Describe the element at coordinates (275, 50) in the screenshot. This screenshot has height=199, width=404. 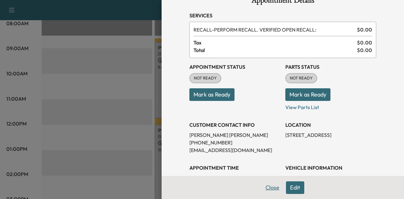
I see `span: Total` at that location.